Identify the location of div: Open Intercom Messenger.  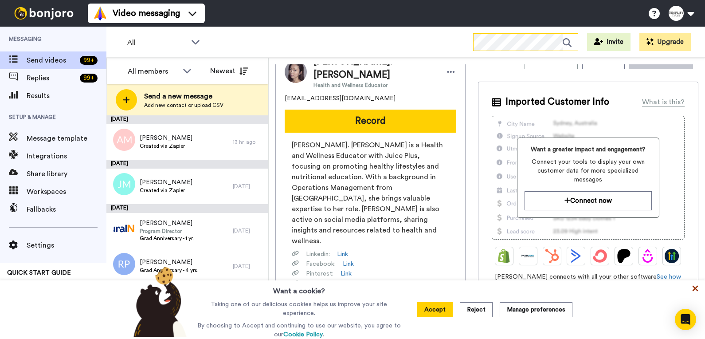
(685, 319).